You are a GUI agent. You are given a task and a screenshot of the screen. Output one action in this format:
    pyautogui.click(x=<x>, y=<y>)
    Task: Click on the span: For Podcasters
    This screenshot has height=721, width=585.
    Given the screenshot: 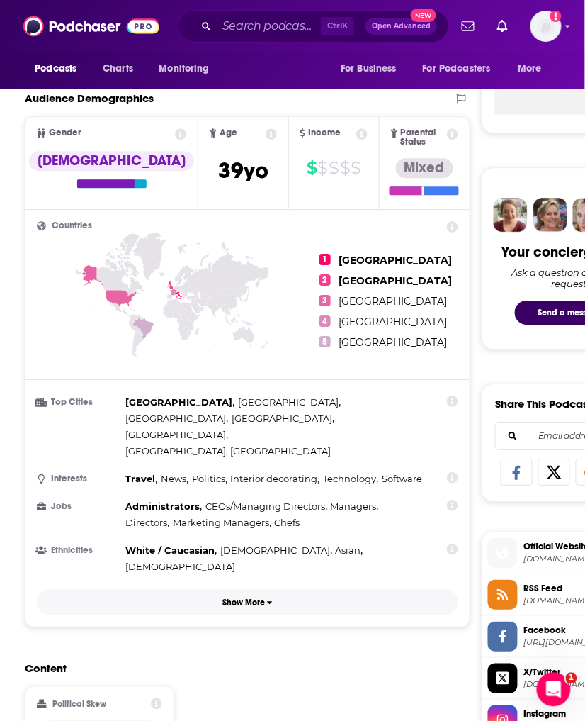 What is the action you would take?
    pyautogui.click(x=457, y=69)
    